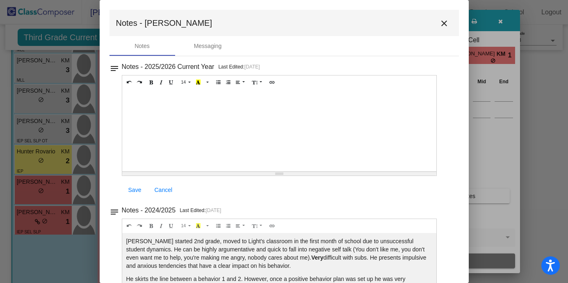 Image resolution: width=568 pixels, height=283 pixels. What do you see at coordinates (168, 67) in the screenshot?
I see `h3: Notes - 2025/2026 Current Year` at bounding box center [168, 67].